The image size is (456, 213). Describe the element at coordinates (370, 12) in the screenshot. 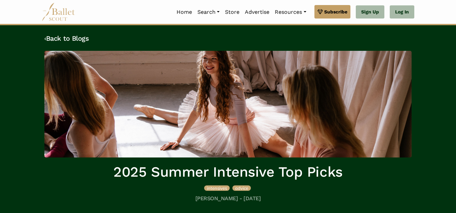

I see `a: Sign Up` at that location.